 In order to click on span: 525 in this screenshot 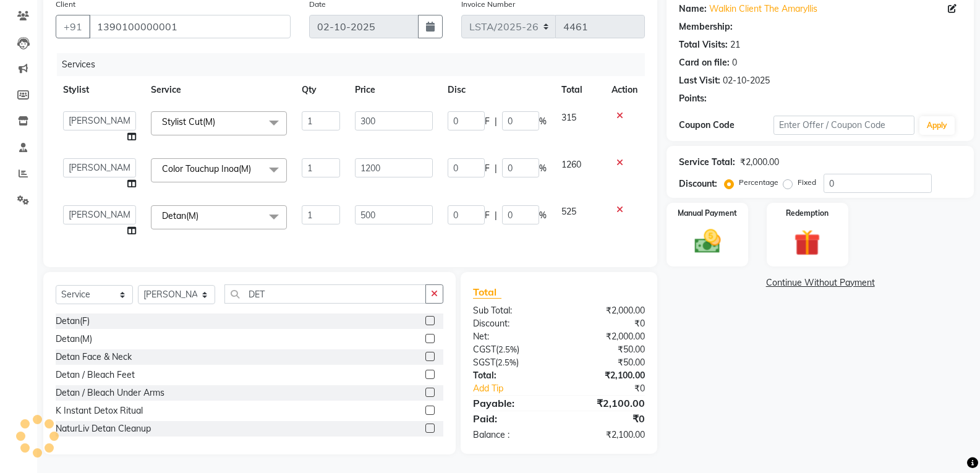, I will do `click(569, 212)`.